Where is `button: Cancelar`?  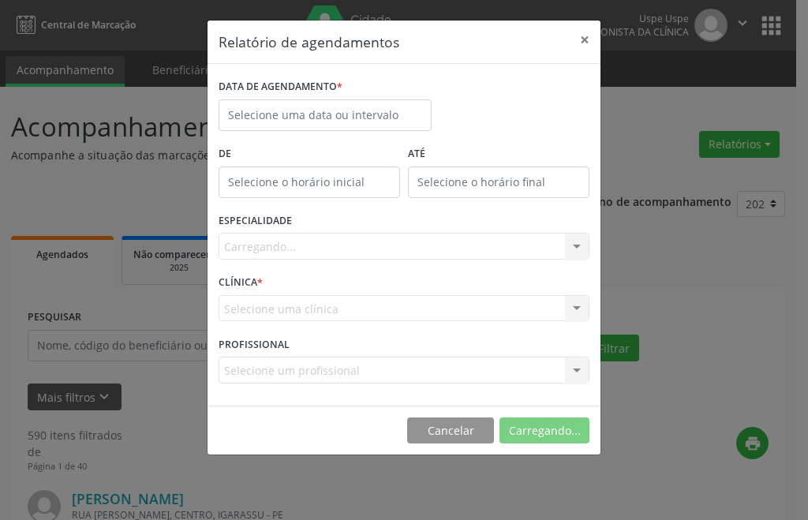 button: Cancelar is located at coordinates (451, 431).